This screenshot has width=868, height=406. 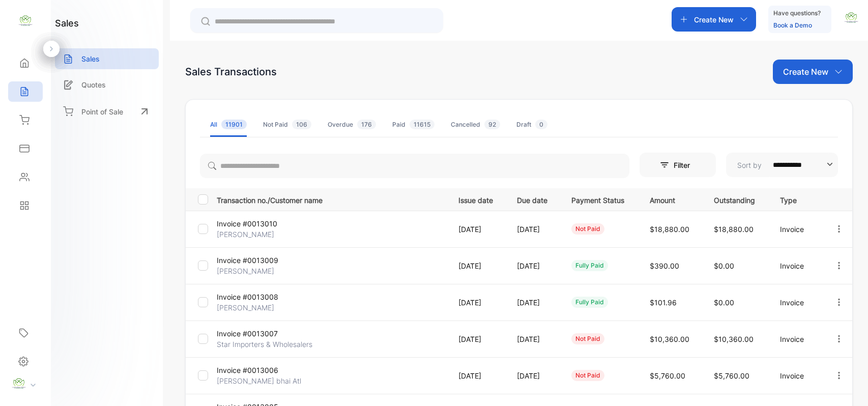 I want to click on p: Outstanding, so click(x=736, y=199).